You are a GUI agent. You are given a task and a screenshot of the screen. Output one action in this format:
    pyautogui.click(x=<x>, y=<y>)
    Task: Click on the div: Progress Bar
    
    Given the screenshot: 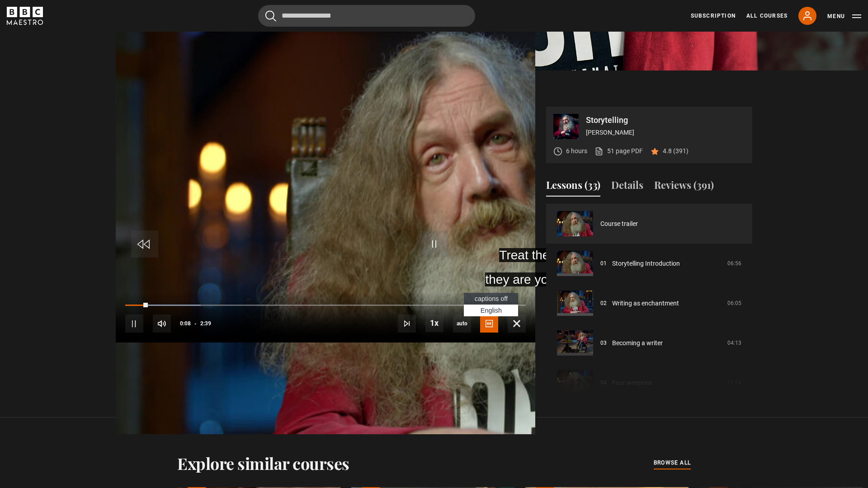 What is the action you would take?
    pyautogui.click(x=326, y=306)
    